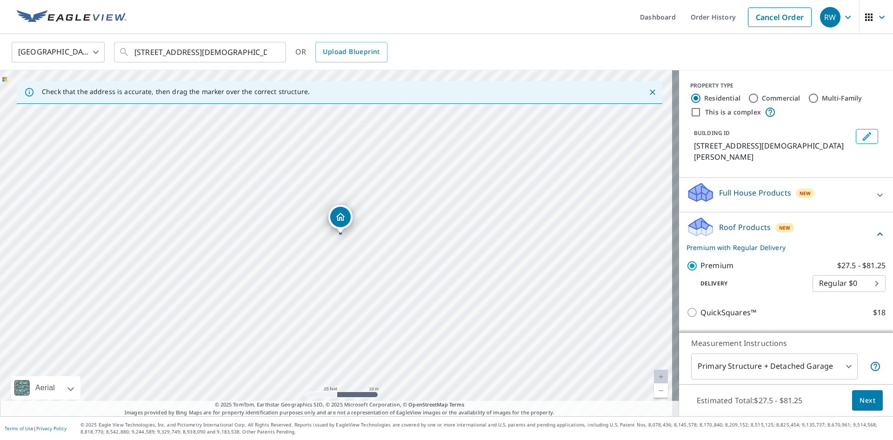  What do you see at coordinates (781, 247) in the screenshot?
I see `p: Premium with Regular Delivery` at bounding box center [781, 247].